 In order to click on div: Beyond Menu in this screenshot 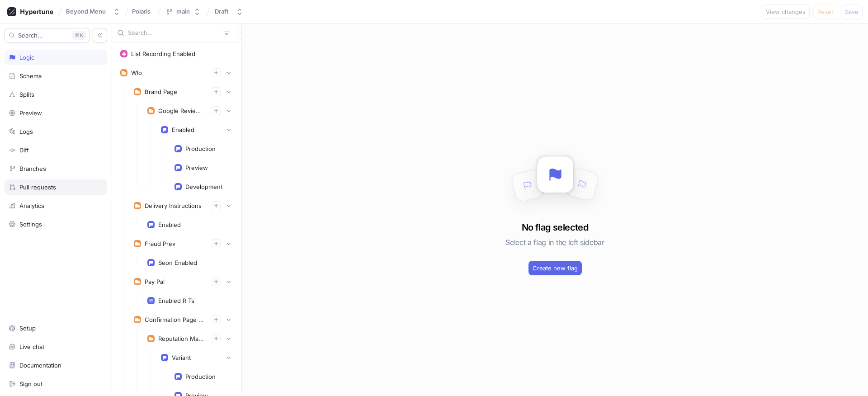, I will do `click(86, 11)`.